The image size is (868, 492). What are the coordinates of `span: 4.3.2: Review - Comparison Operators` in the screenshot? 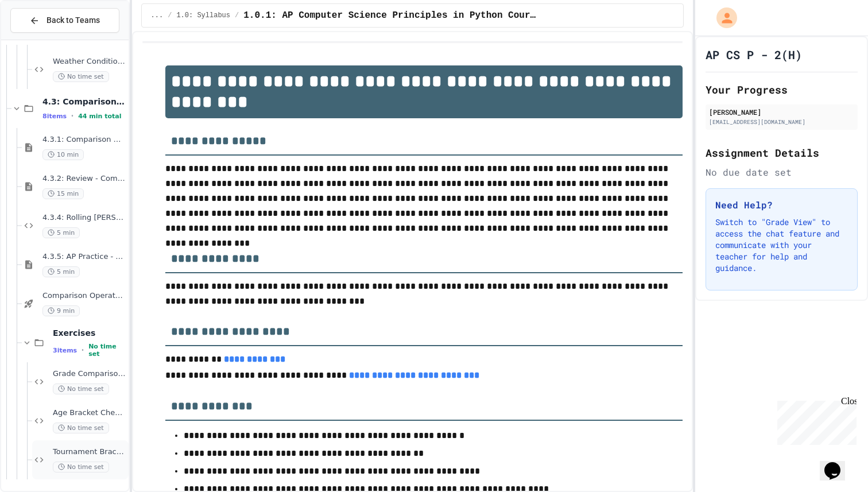 It's located at (84, 178).